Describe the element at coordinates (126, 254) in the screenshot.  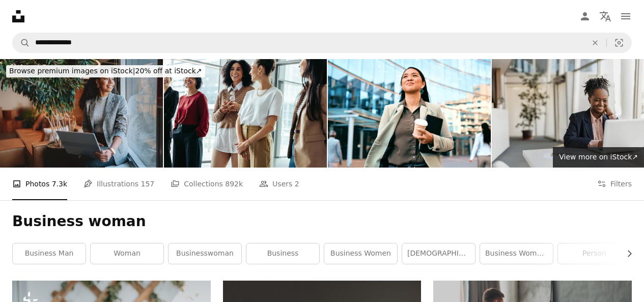
I see `a: woman` at that location.